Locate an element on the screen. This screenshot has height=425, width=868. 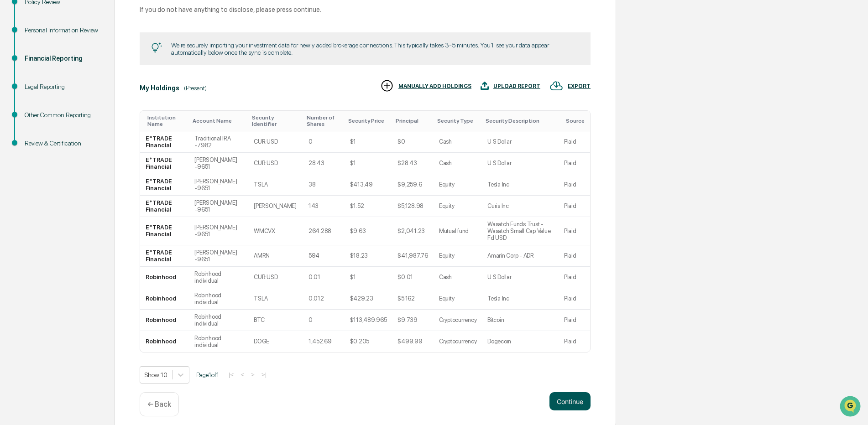
td: 0.01 is located at coordinates (323, 277).